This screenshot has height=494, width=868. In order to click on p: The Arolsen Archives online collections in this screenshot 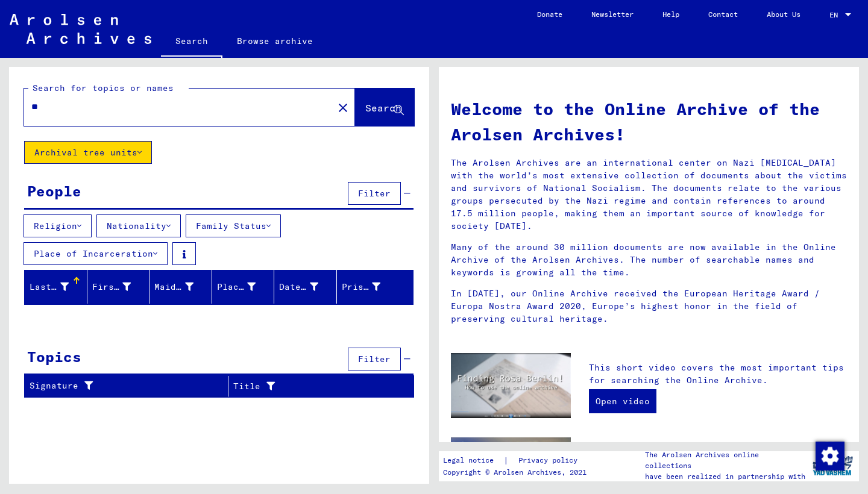, I will do `click(726, 461)`.